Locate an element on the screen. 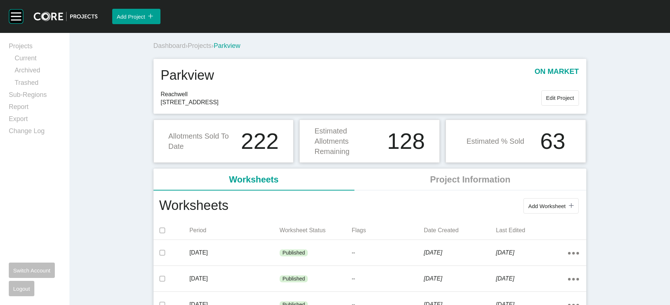 This screenshot has width=670, height=305. span: Parkview is located at coordinates (227, 46).